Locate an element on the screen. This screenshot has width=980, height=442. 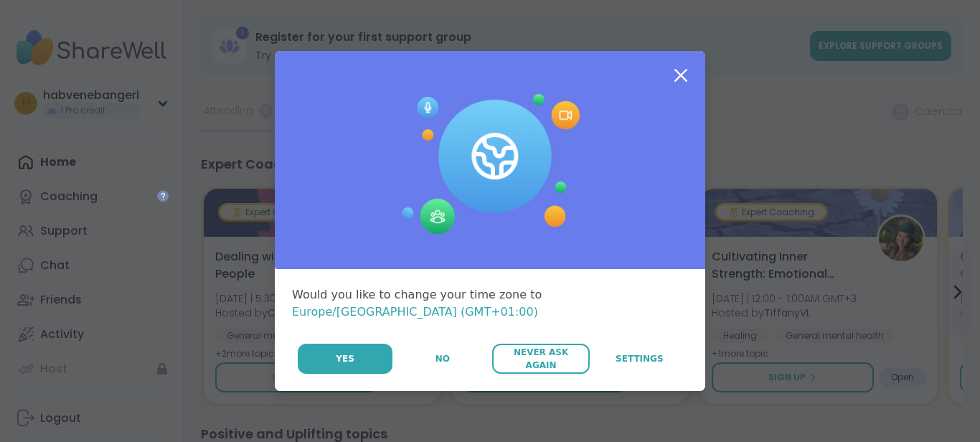
div: Would you like to change your time zone to is located at coordinates (490, 304).